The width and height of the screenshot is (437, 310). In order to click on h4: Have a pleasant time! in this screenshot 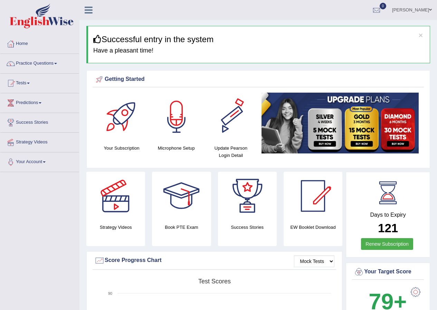, I will do `click(259, 51)`.